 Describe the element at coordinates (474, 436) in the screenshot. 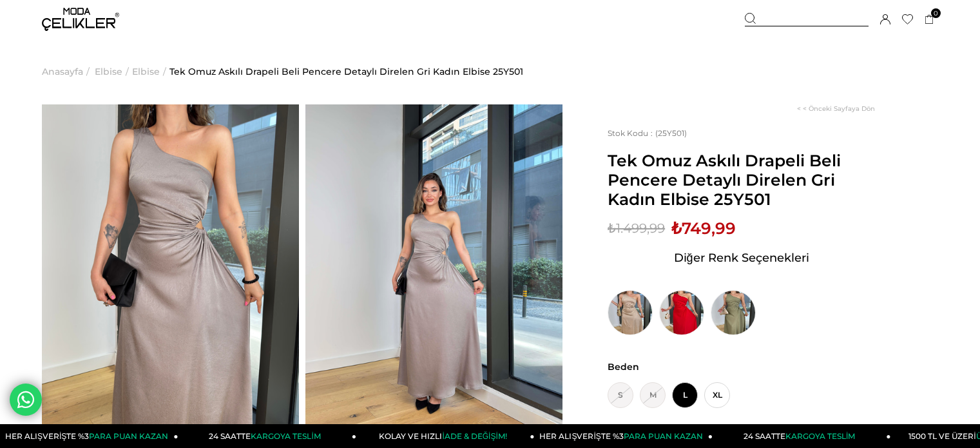

I see `span: İADE & DEĞİŞİM!` at that location.